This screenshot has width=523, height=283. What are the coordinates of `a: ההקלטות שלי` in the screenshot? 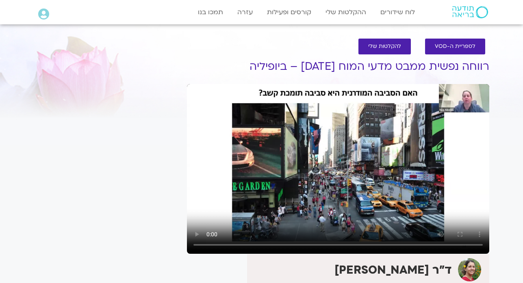 It's located at (346, 12).